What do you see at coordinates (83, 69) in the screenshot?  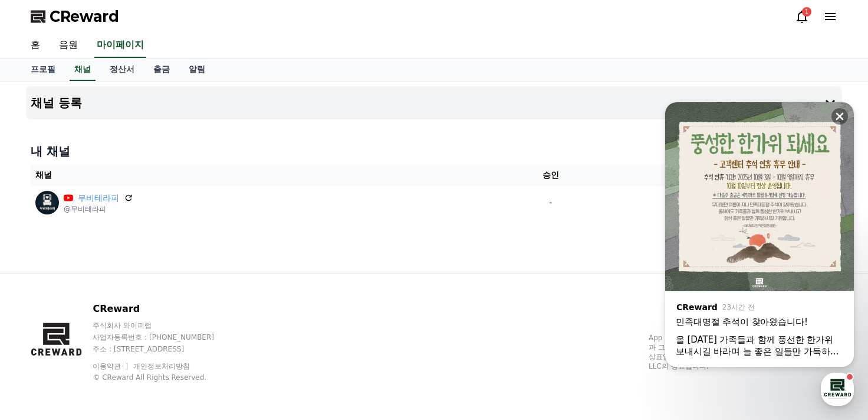 I see `a: 채널` at bounding box center [83, 69].